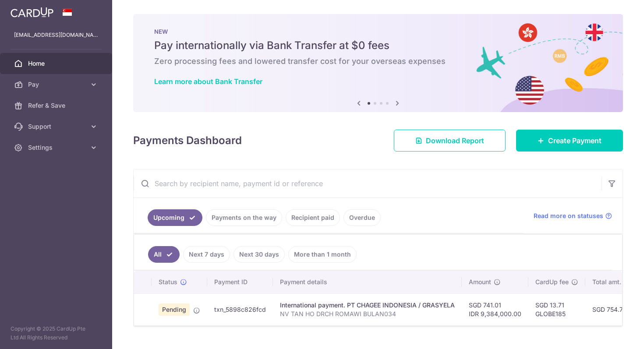 This screenshot has width=644, height=349. I want to click on input: Search by recipient name, payment id or reference, so click(367, 184).